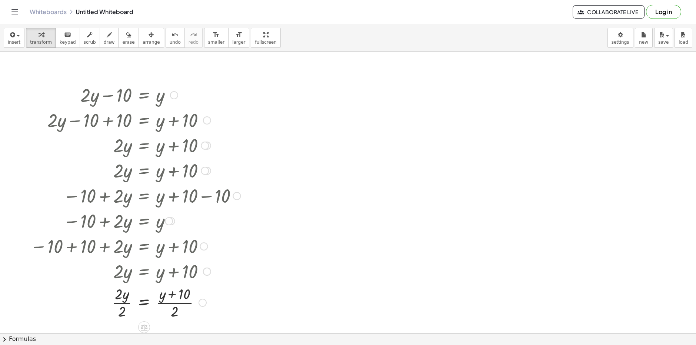  Describe the element at coordinates (128, 38) in the screenshot. I see `button: erase` at that location.